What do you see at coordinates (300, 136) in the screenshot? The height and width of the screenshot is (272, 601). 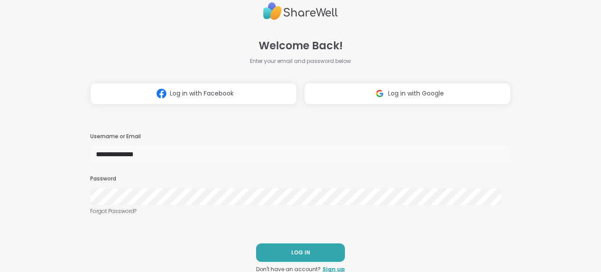 I see `h3: Username or Email` at bounding box center [300, 136].